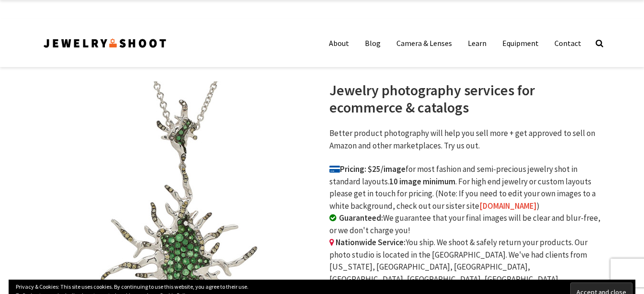  Describe the element at coordinates (105, 43) in the screenshot. I see `img: Jewelry Photographer Bay Area - San Francisco | Nationwide via Mail` at that location.